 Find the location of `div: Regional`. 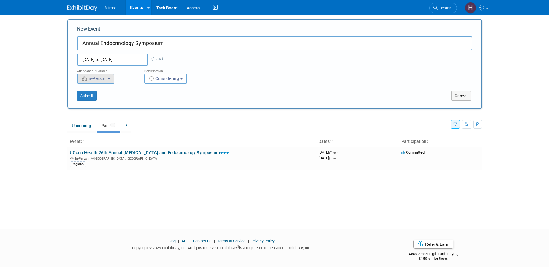

div: Regional is located at coordinates (78, 164).